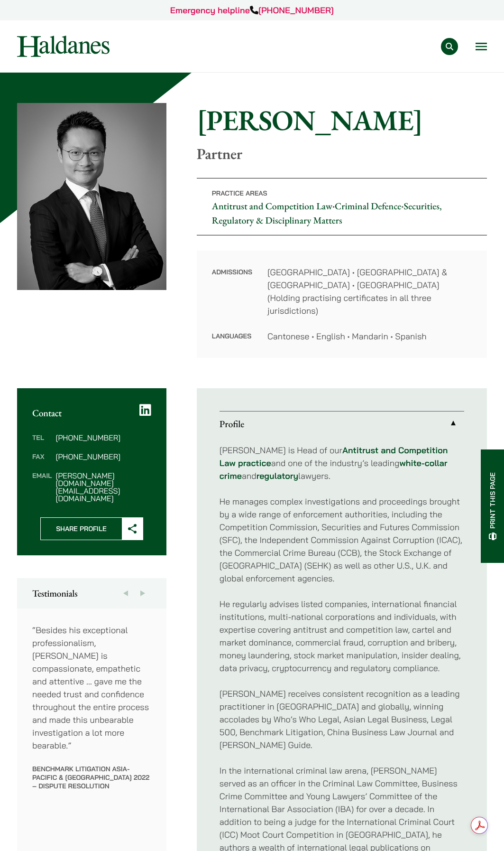  Describe the element at coordinates (42, 487) in the screenshot. I see `dt: Email` at that location.